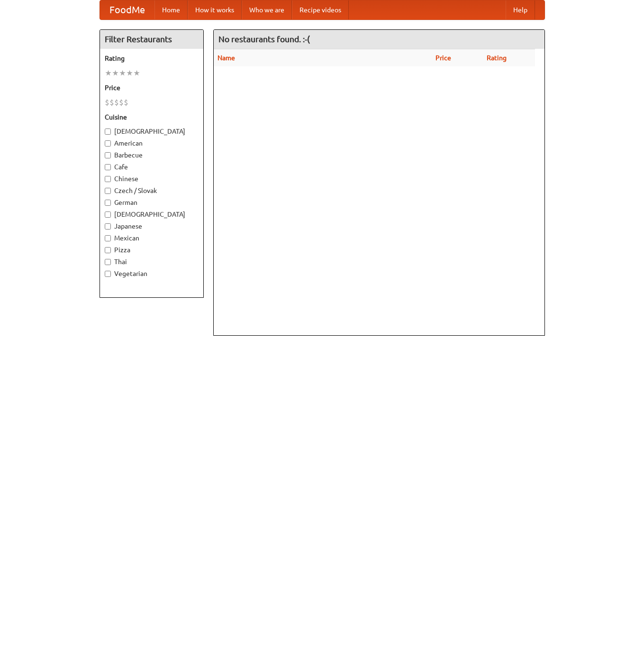 Image resolution: width=644 pixels, height=671 pixels. What do you see at coordinates (443, 58) in the screenshot?
I see `a: Price` at bounding box center [443, 58].